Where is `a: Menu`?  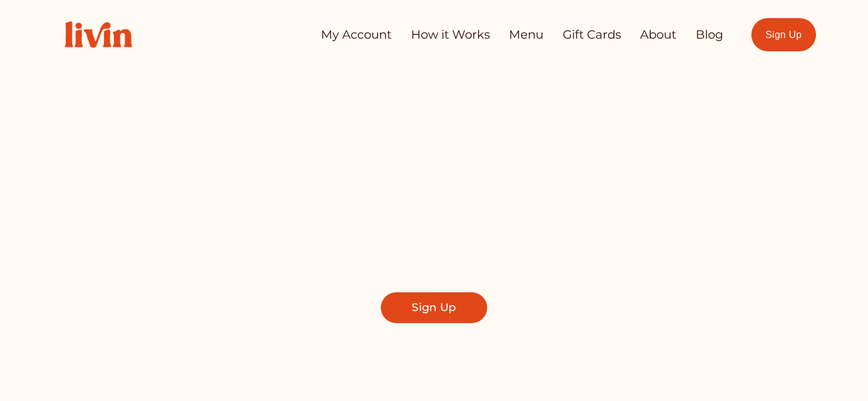
a: Menu is located at coordinates (526, 34).